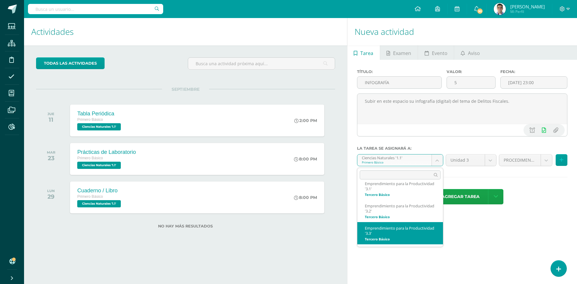 Image resolution: width=577 pixels, height=284 pixels. I want to click on div: Emprendimiento para la Productividad '3.2', so click(400, 208).